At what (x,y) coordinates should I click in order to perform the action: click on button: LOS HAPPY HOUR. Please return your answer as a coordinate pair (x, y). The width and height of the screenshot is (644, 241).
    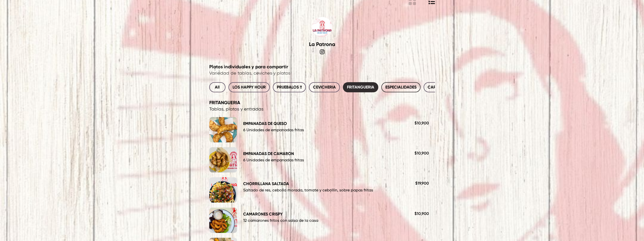
    Looking at the image, I should click on (249, 87).